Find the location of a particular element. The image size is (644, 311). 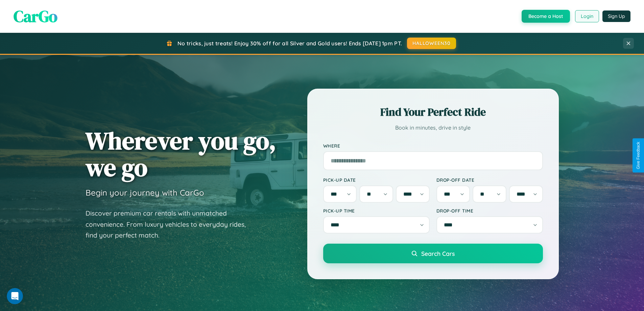

p: Discover premium car rentals with unmatched convenience. From luxury vehicles to everyday rides, ... is located at coordinates (170, 224).